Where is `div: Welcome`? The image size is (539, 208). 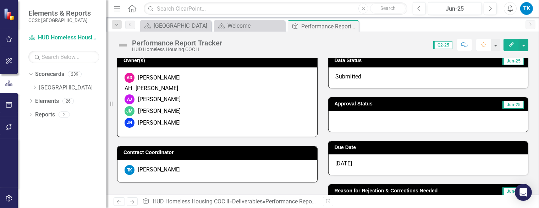
div: Welcome is located at coordinates (255, 26).